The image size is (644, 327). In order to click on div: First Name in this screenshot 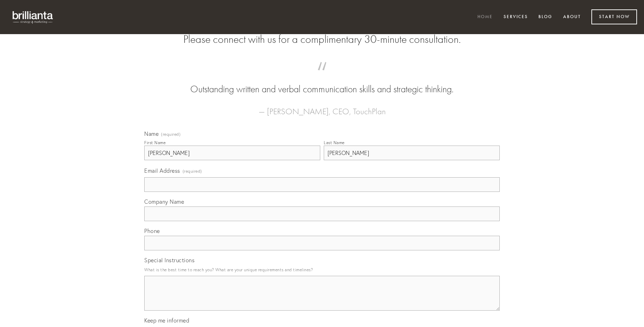, I will do `click(155, 143)`.